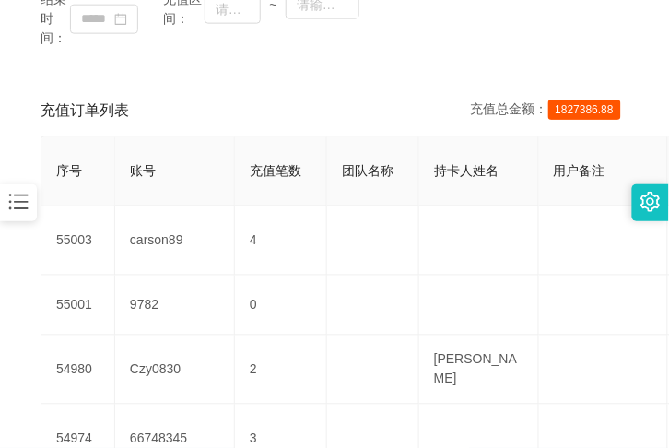 The height and width of the screenshot is (448, 669). I want to click on span: 序号, so click(69, 171).